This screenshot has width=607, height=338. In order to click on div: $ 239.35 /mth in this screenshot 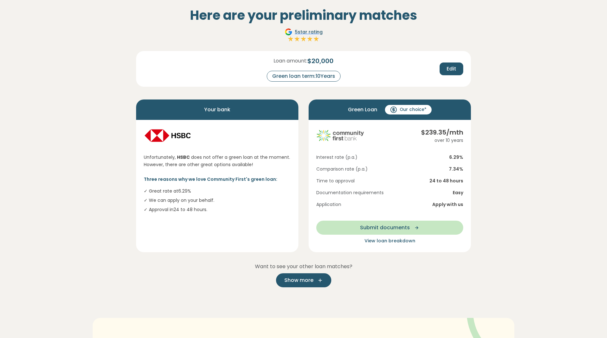, I will do `click(442, 133)`.